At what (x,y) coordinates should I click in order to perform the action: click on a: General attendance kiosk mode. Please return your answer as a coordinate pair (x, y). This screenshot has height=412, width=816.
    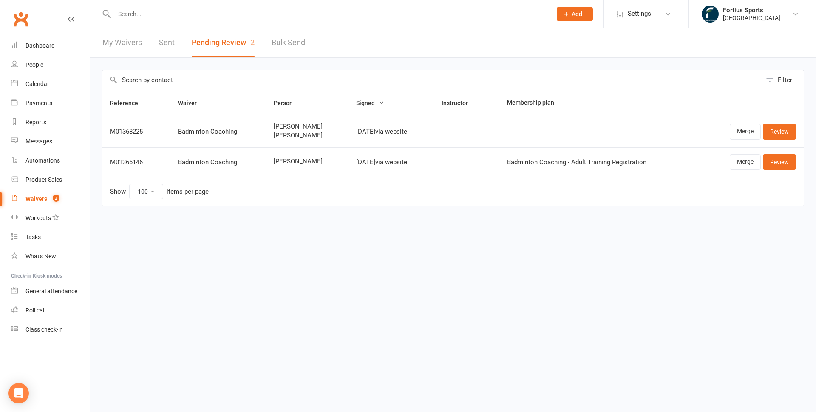
    Looking at the image, I should click on (50, 291).